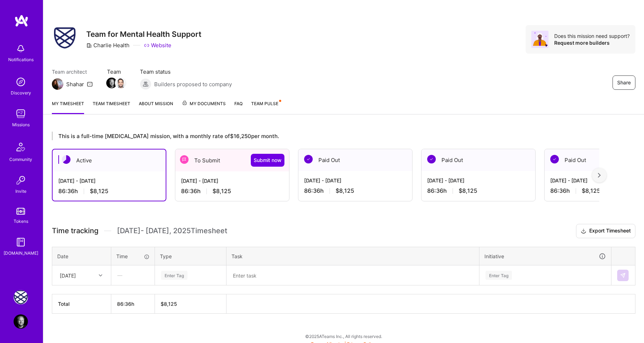 This screenshot has height=343, width=644. I want to click on div: Community, so click(20, 159).